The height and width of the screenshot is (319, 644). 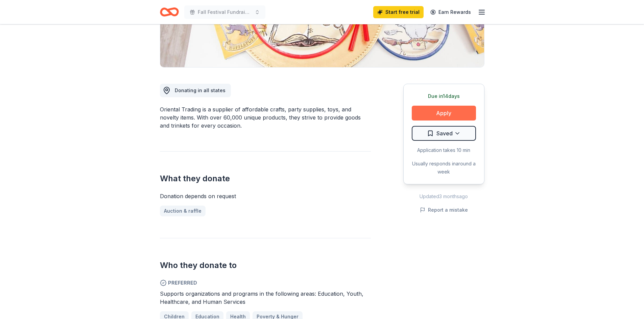 I want to click on div: Usually responds in around a week, so click(x=444, y=168).